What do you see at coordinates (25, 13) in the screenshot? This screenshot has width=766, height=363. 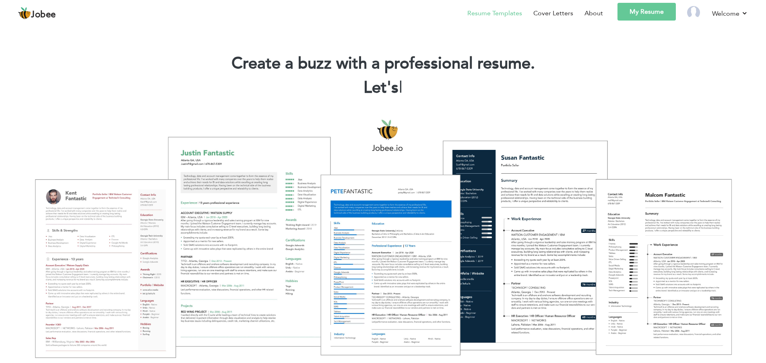 I see `img: jobee.io` at bounding box center [25, 13].